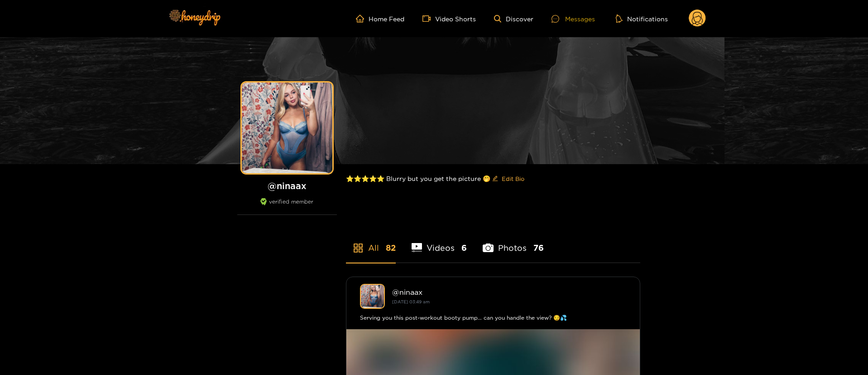 The width and height of the screenshot is (868, 375). What do you see at coordinates (449, 18) in the screenshot?
I see `a: Video Shorts` at bounding box center [449, 18].